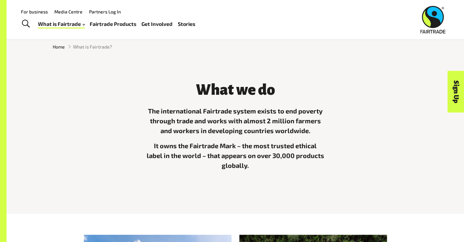 The image size is (464, 242). What do you see at coordinates (59, 47) in the screenshot?
I see `a: Home` at bounding box center [59, 47].